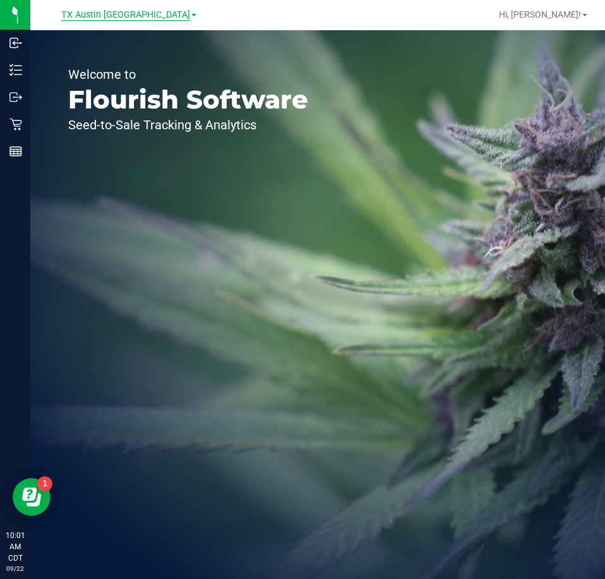 The width and height of the screenshot is (605, 579). Describe the element at coordinates (15, 547) in the screenshot. I see `p: 10:01 AM CDT` at that location.